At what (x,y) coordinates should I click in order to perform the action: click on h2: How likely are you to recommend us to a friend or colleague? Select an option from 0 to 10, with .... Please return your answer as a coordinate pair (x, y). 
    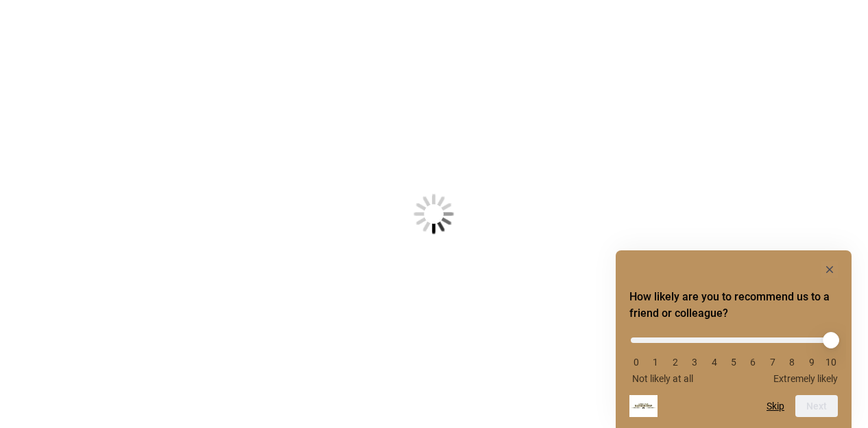
    Looking at the image, I should click on (734, 306).